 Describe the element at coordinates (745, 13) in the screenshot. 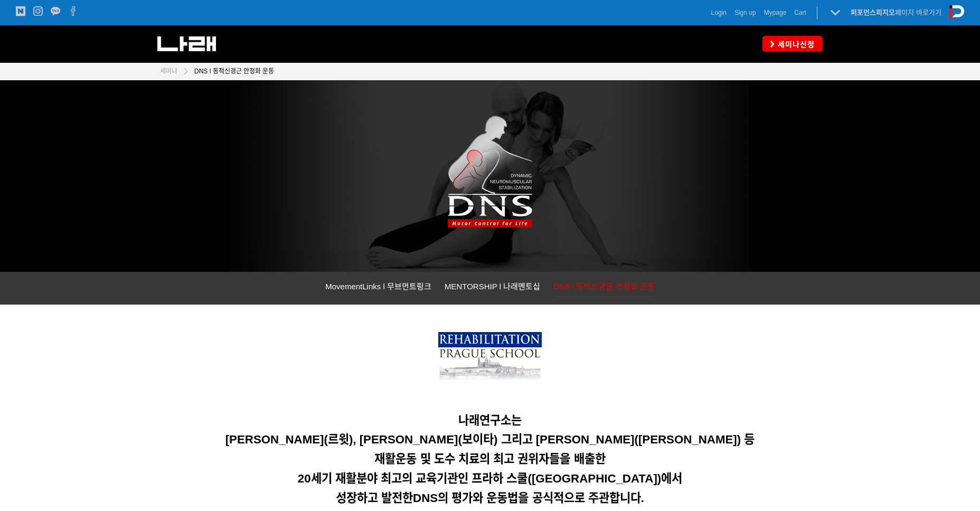

I see `a: Sign up` at that location.